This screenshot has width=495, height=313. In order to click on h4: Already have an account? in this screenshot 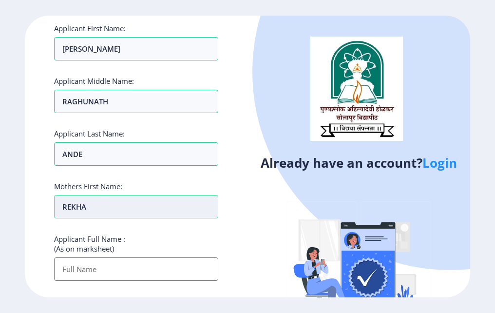, I will do `click(358, 163)`.